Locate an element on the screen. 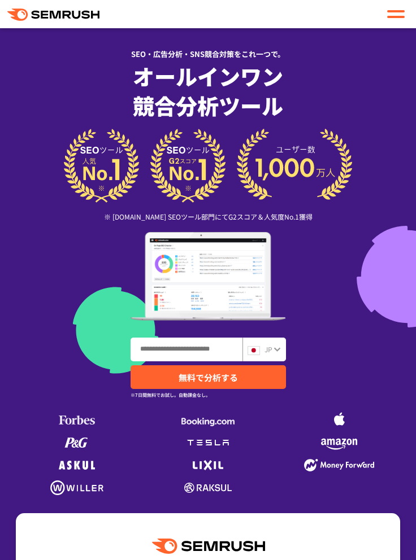 The height and width of the screenshot is (560, 416). img: Semrush is located at coordinates (208, 546).